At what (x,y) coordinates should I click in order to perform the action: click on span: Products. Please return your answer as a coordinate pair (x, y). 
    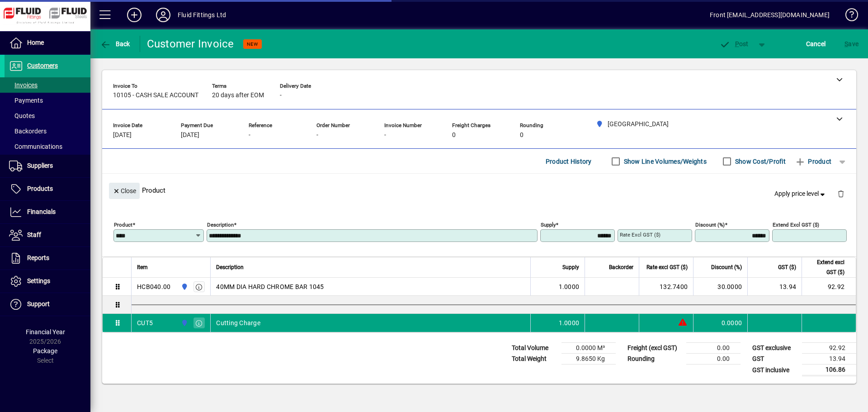
    Looking at the image, I should click on (40, 188).